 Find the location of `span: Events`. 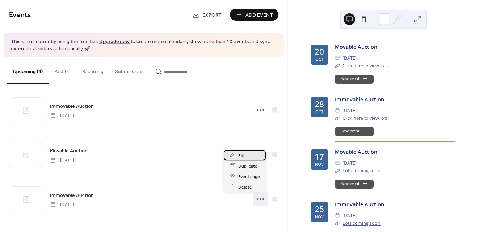

span: Events is located at coordinates (20, 15).